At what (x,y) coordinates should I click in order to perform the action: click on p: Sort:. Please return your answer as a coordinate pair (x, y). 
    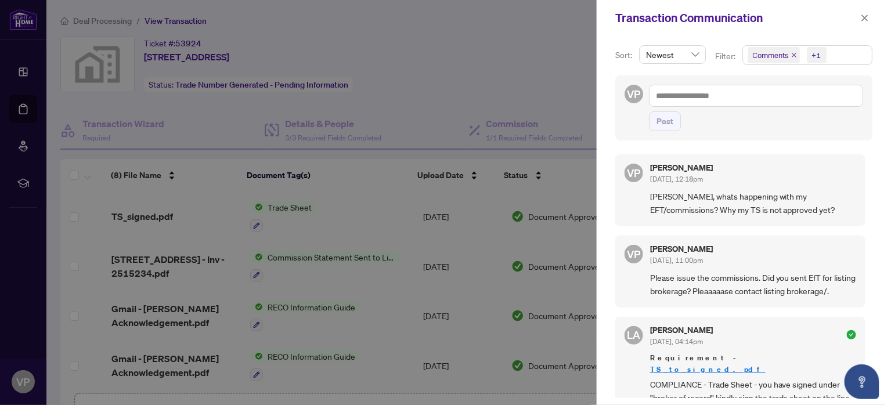
    Looking at the image, I should click on (624, 55).